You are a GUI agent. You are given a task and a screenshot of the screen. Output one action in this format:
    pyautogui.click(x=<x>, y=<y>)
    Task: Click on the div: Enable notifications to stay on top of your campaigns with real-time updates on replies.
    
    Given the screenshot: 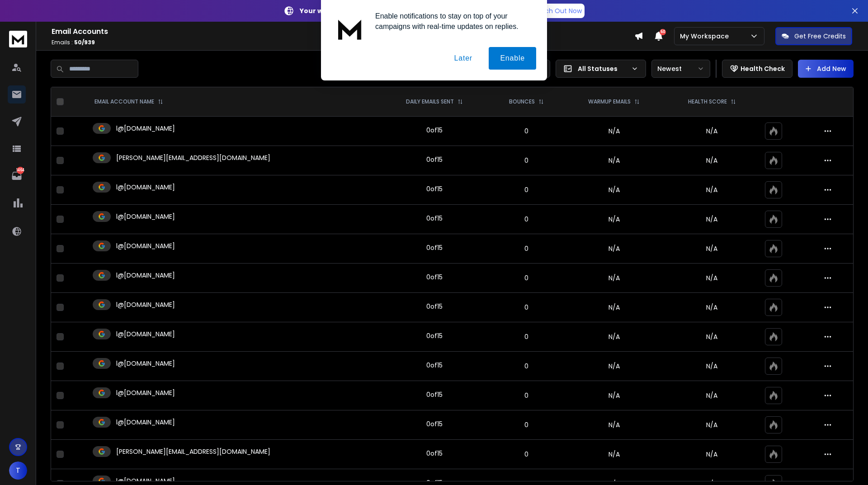 What is the action you would take?
    pyautogui.click(x=452, y=21)
    